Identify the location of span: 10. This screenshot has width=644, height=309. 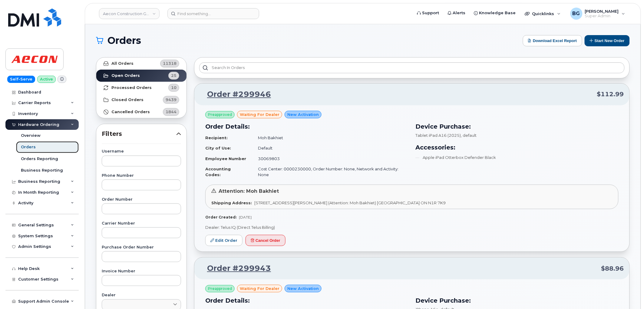
(174, 88).